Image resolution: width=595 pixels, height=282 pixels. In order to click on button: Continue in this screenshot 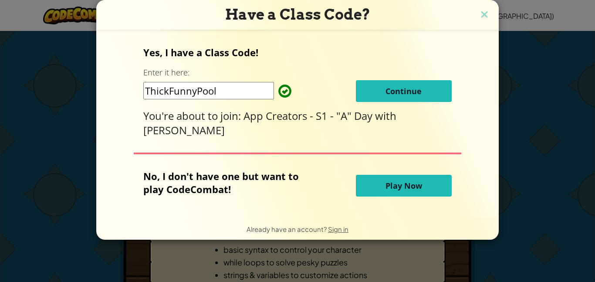, I will do `click(404, 91)`.